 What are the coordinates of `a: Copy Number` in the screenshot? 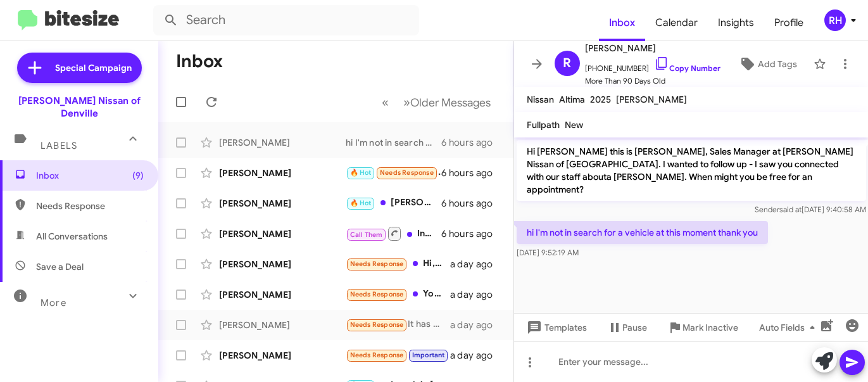 It's located at (687, 67).